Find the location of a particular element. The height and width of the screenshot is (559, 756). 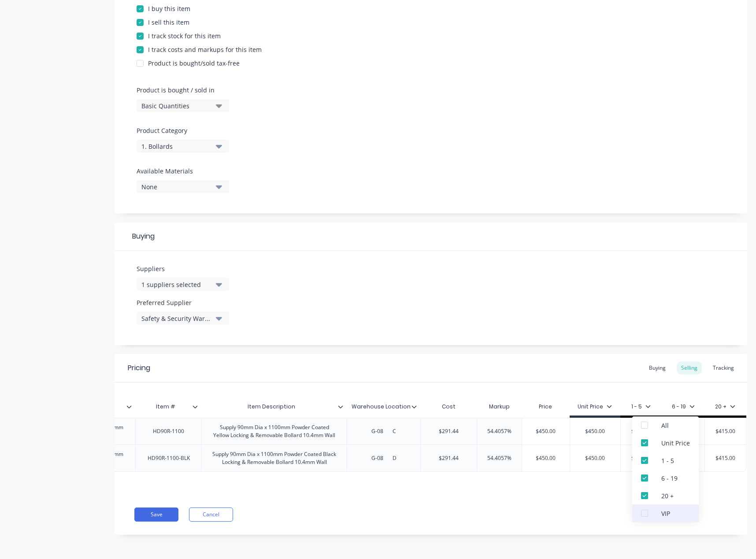

div: Supply 90mm Dia x 1100mm Powder Coated Black Locking & Removable Bollard 10.4mm Wall is located at coordinates (274, 458).